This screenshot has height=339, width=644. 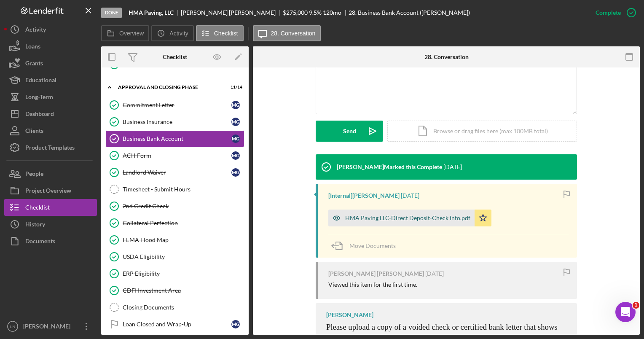 What do you see at coordinates (372, 285) in the screenshot?
I see `div: Viewed this item for the first time.` at bounding box center [372, 285].